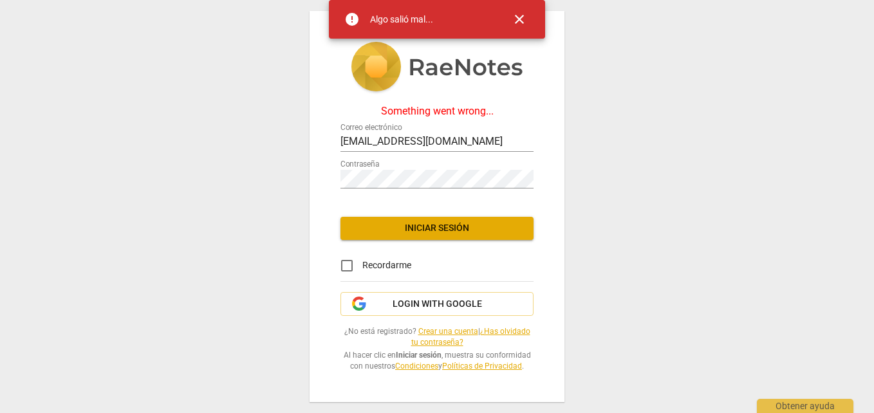 The height and width of the screenshot is (413, 874). What do you see at coordinates (418, 355) in the screenshot?
I see `b: Iniciar sesión` at bounding box center [418, 355].